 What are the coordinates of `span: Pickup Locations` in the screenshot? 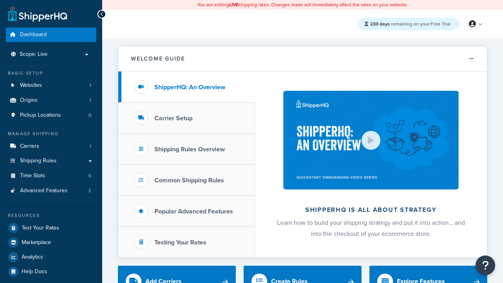 It's located at (40, 115).